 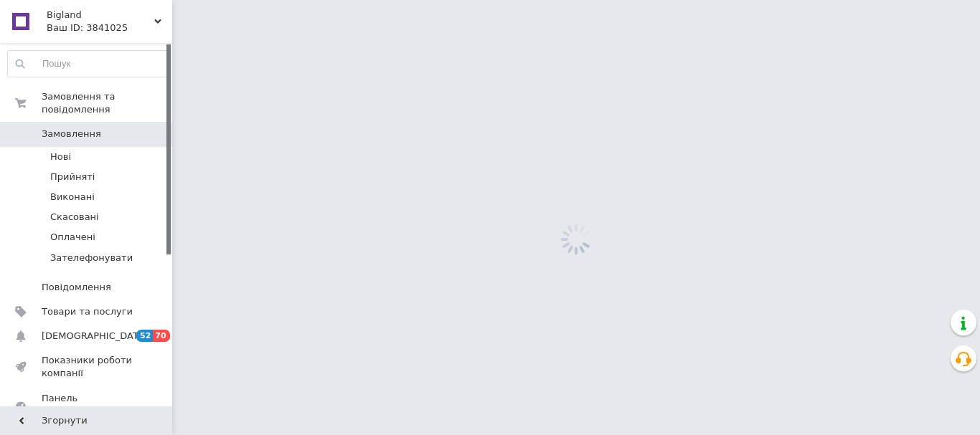 I want to click on span: Bigland, so click(x=101, y=15).